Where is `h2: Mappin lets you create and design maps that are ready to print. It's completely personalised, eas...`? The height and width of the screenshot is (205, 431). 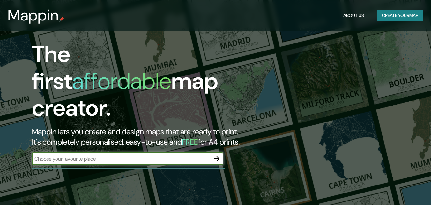
h2: Mappin lets you create and design maps that are ready to print. It's completely personalised, eas... is located at coordinates (140, 137).